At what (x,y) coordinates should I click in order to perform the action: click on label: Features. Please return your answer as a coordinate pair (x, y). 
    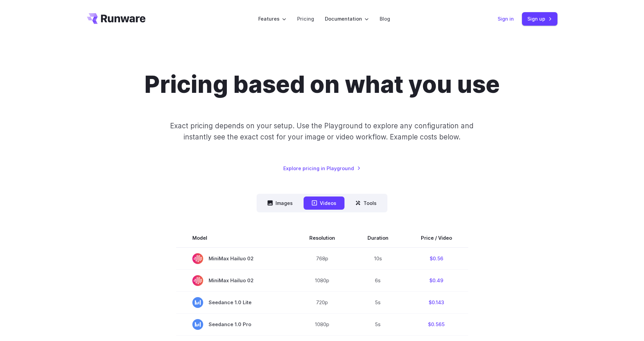
    Looking at the image, I should click on (272, 19).